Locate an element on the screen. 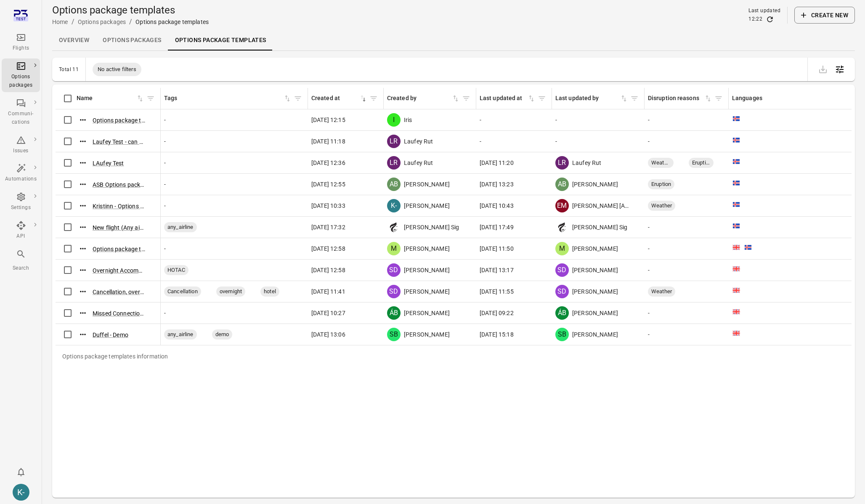 This screenshot has width=865, height=504. span: Filter by last updated at is located at coordinates (542, 98).